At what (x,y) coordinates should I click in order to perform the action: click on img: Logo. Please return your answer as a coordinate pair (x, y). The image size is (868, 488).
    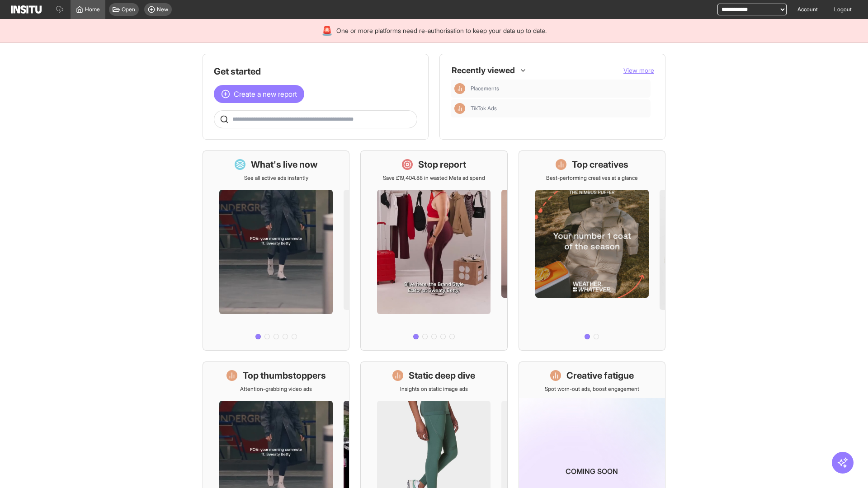
    Looking at the image, I should click on (26, 10).